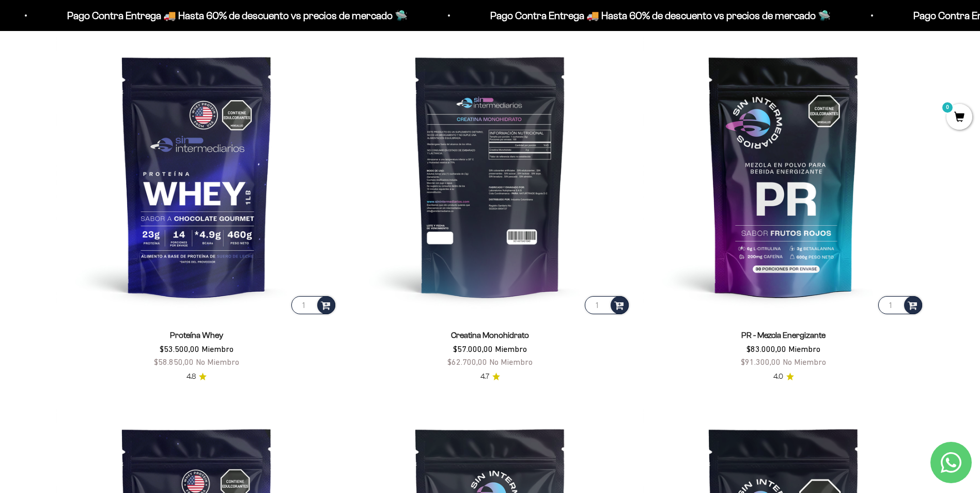 The width and height of the screenshot is (980, 493). What do you see at coordinates (948, 108) in the screenshot?
I see `mark: 0` at bounding box center [948, 108].